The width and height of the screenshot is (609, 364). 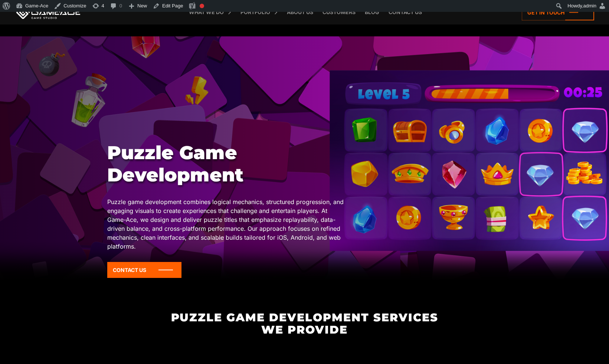 What do you see at coordinates (145, 270) in the screenshot?
I see `a: Contact Us` at bounding box center [145, 270].